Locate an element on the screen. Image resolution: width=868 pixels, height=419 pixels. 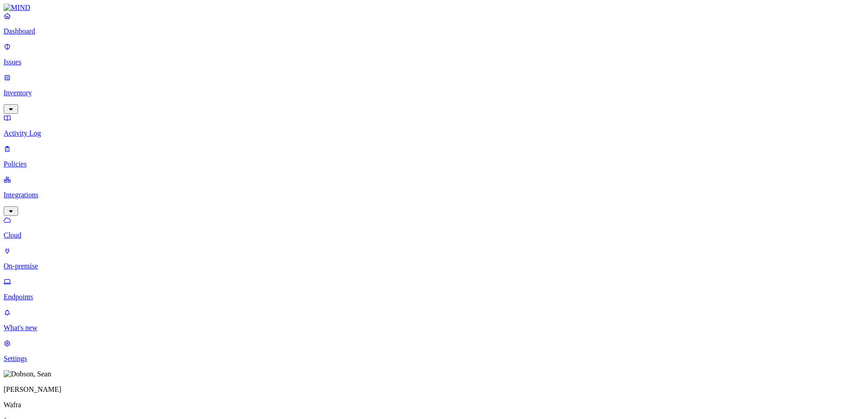
p: Activity Log is located at coordinates (434, 133).